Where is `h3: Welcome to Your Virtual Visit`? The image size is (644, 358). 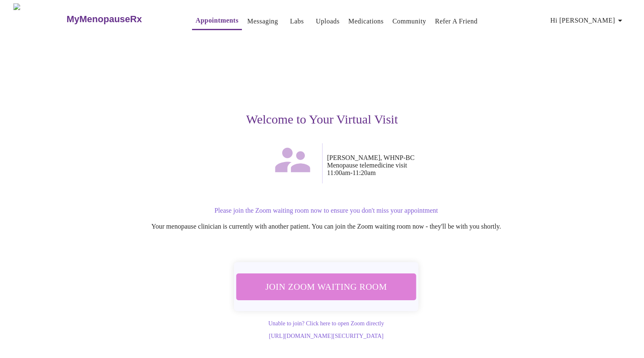 h3: Welcome to Your Virtual Visit is located at coordinates (322, 120).